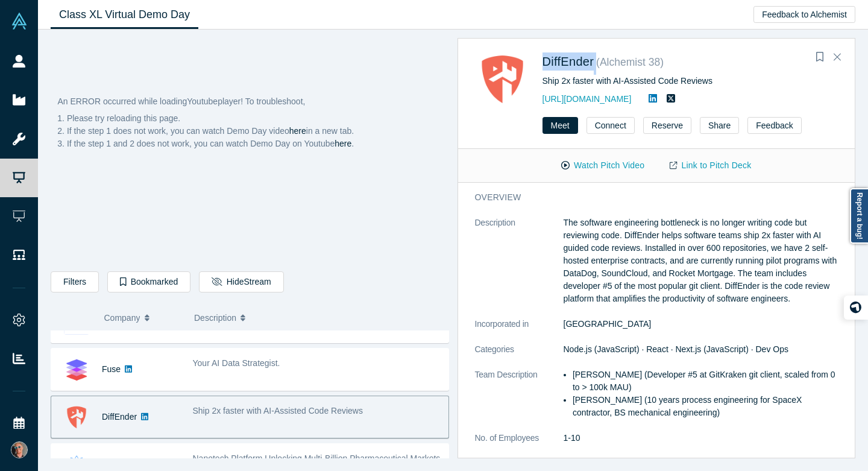 Image resolution: width=868 pixels, height=471 pixels. What do you see at coordinates (611, 126) in the screenshot?
I see `button: Connect` at bounding box center [611, 126].